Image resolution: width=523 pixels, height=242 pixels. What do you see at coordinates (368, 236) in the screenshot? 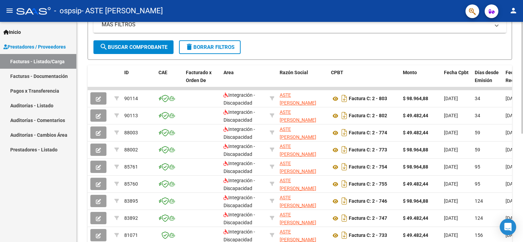
I see `strong: Factura C: 2 - 733` at bounding box center [368, 236].